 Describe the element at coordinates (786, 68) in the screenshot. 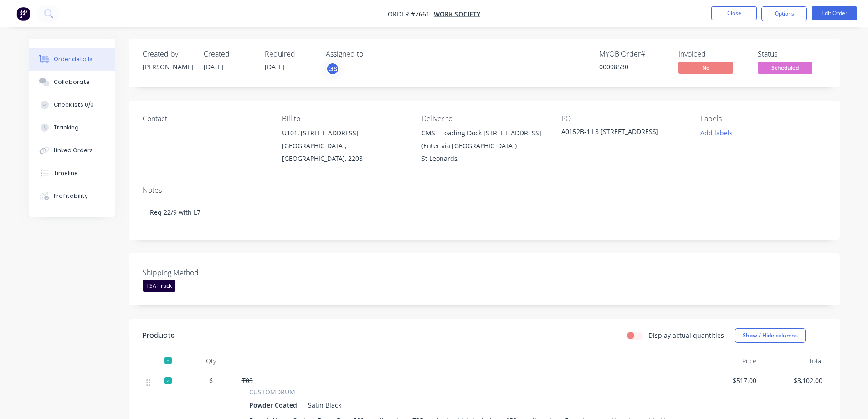

I see `button: Scheduled` at that location.